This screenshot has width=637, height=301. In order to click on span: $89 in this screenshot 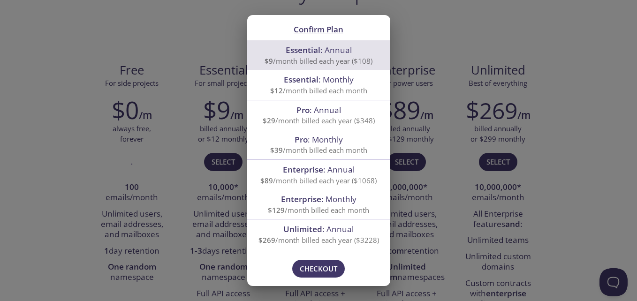, I will do `click(267, 181)`.